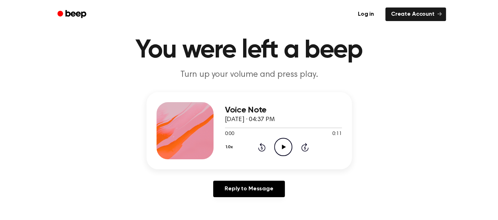  I want to click on a: Create Account, so click(416, 14).